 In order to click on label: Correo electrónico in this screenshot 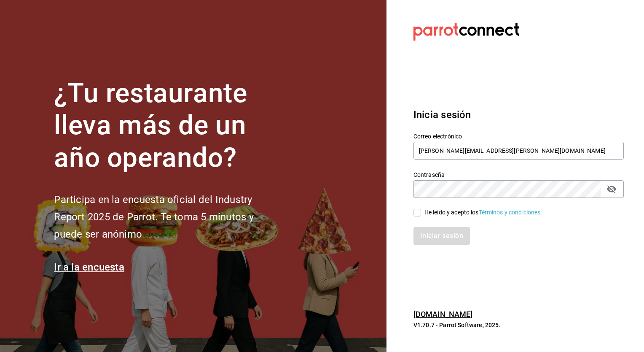, I will do `click(518, 136)`.